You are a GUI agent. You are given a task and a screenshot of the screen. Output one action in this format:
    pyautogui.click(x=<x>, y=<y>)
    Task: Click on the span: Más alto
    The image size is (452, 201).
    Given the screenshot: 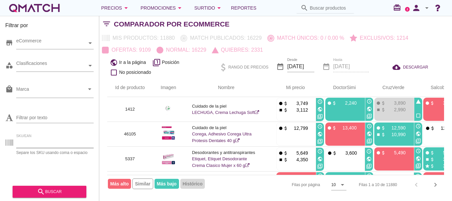 What is the action you would take?
    pyautogui.click(x=119, y=184)
    